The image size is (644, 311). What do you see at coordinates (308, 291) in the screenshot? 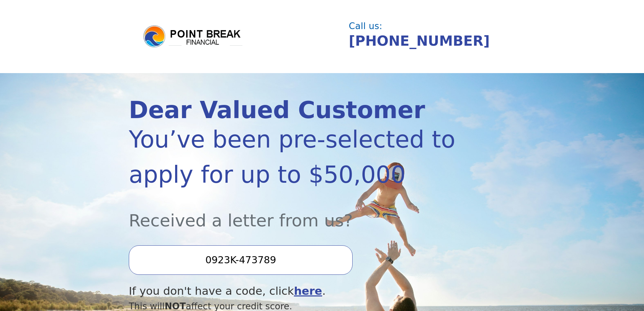
I see `a: here` at bounding box center [308, 291].